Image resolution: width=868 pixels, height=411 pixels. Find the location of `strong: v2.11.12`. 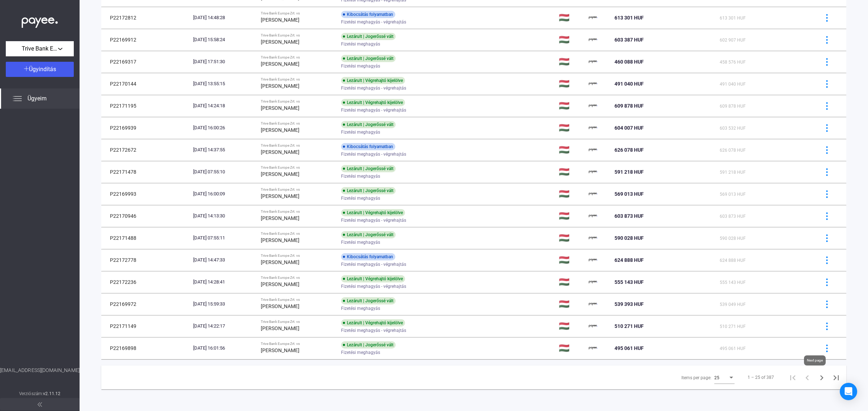

strong: v2.11.12 is located at coordinates (52, 394).